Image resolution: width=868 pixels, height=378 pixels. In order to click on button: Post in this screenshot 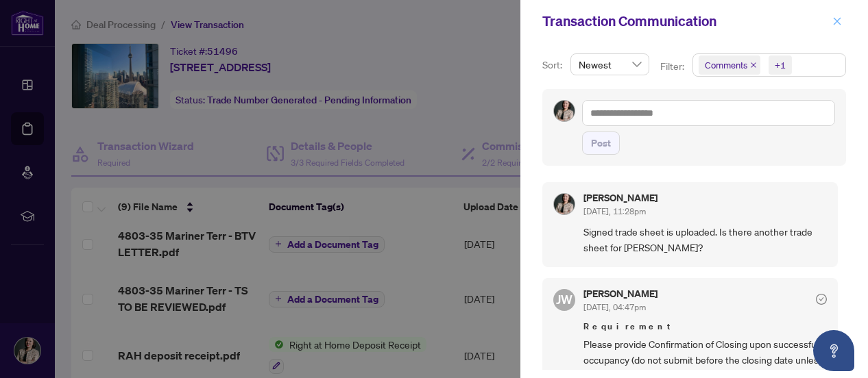, I will do `click(600, 143)`.